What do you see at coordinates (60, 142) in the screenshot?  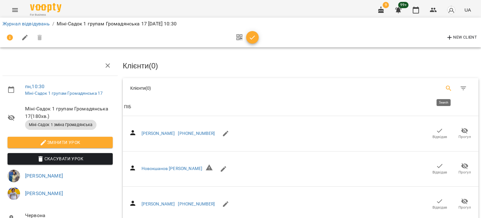 I see `span: Змінити урок` at bounding box center [60, 142].